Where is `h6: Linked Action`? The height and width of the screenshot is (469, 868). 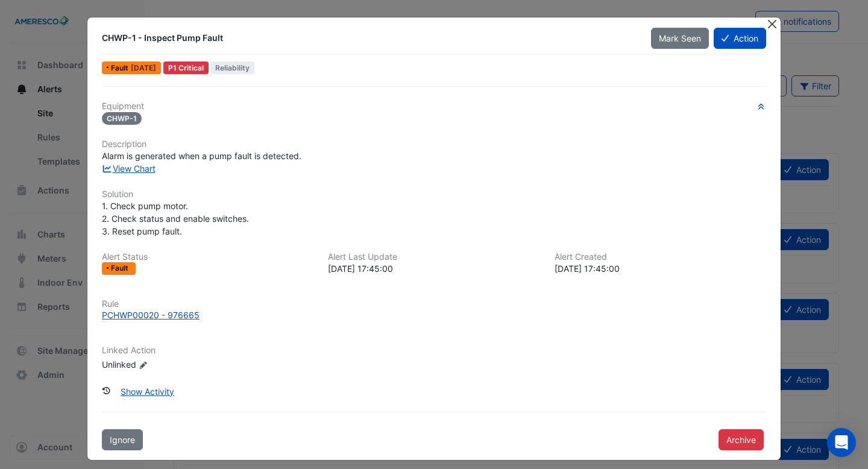
h6: Linked Action is located at coordinates (434, 350).